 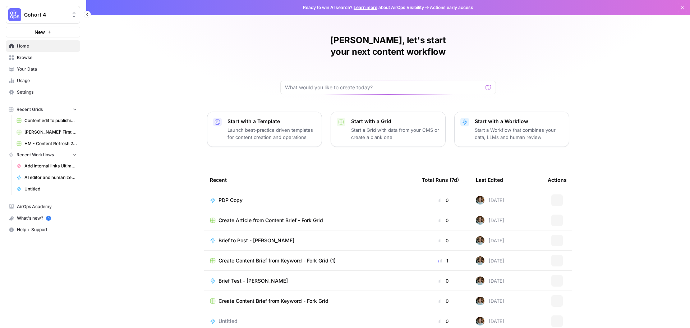 I want to click on p: Start with a Grid, so click(x=396, y=121).